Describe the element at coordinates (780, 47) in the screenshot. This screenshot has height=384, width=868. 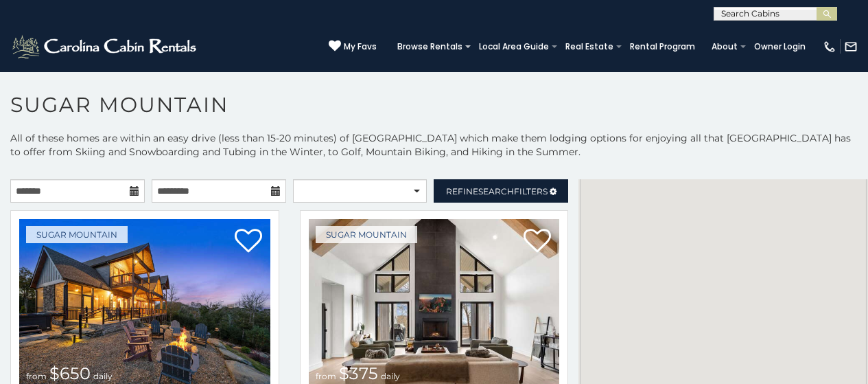
I see `a: Owner Login` at that location.